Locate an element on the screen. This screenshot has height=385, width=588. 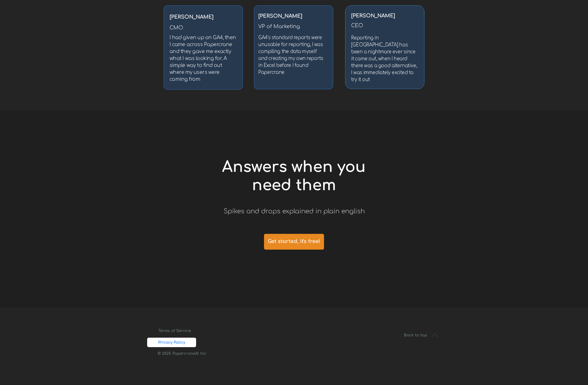
a: Back to top is located at coordinates (416, 335).